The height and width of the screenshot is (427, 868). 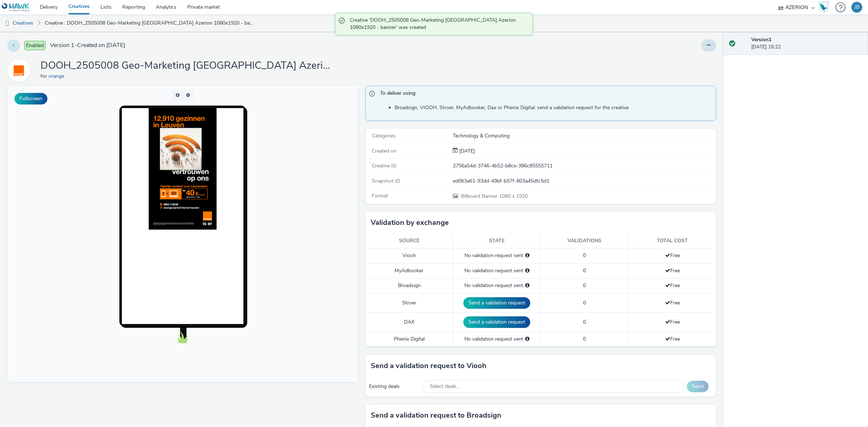 I want to click on div: Technology & Computing, so click(x=584, y=136).